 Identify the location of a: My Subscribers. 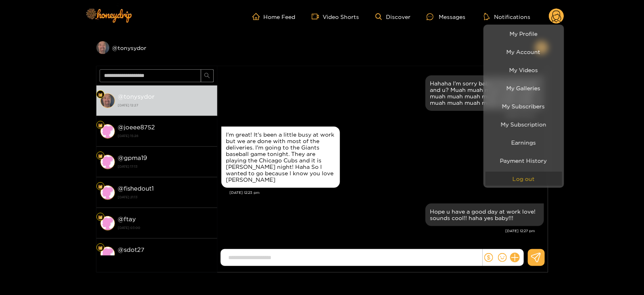
(524, 106).